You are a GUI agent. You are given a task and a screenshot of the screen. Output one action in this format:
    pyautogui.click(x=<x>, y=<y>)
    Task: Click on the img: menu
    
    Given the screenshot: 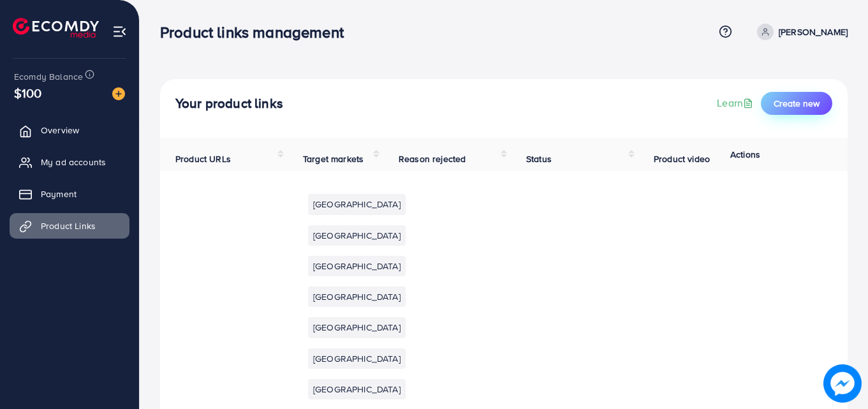 What is the action you would take?
    pyautogui.click(x=119, y=31)
    